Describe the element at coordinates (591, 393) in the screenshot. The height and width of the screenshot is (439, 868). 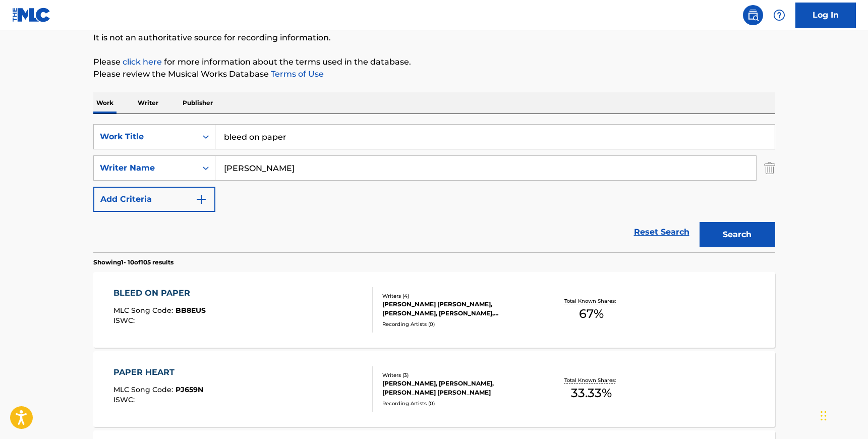
I see `span: 33.33 %` at that location.